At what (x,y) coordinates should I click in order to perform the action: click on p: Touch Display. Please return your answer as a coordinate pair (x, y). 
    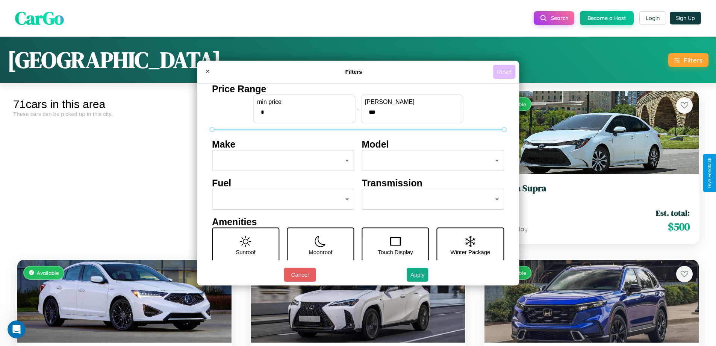
    Looking at the image, I should click on (395, 252).